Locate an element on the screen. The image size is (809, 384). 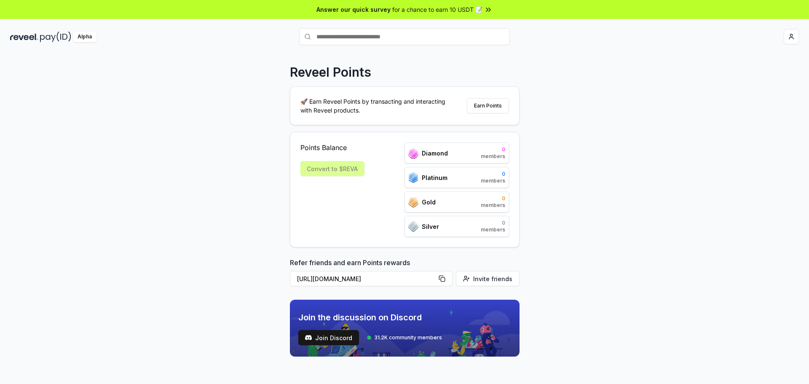
span: Diamond is located at coordinates (435, 153).